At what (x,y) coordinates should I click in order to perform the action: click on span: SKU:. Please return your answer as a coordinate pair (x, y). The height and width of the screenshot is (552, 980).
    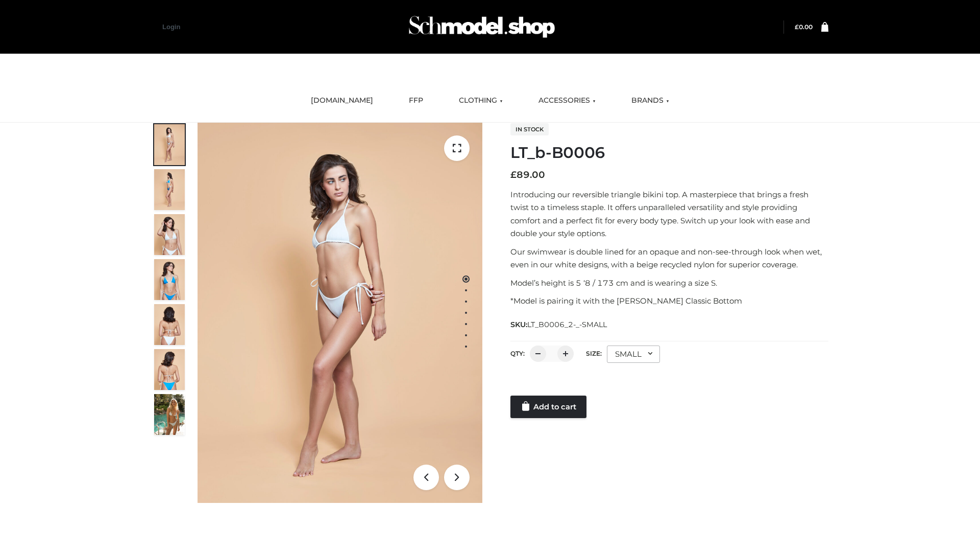
    Looking at the image, I should click on (559, 324).